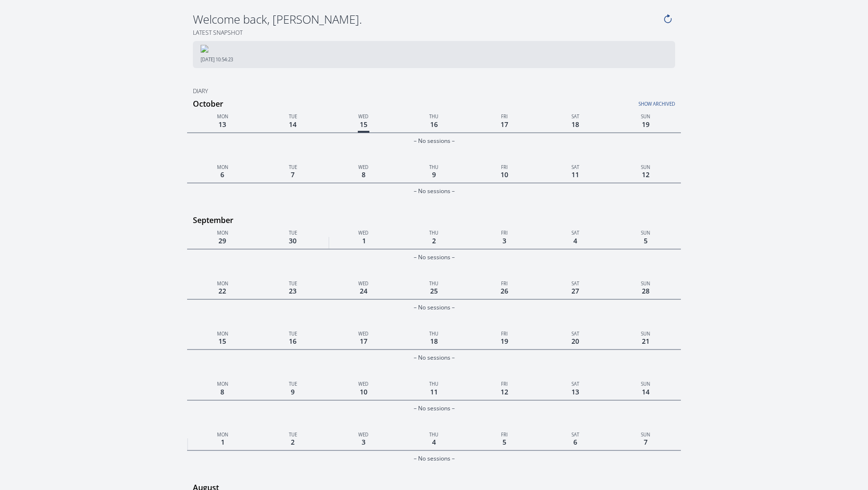 Image resolution: width=868 pixels, height=490 pixels. What do you see at coordinates (646, 341) in the screenshot?
I see `span: 21` at bounding box center [646, 341].